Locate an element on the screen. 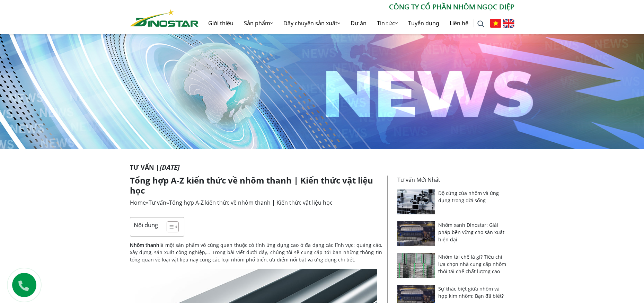 The image size is (644, 303). img: Nhôm tái chế là gì? Tiêu chí lựa chọn nhà cung cấp nhôm thỏi tái chế chất lượng cao is located at coordinates (416, 266).